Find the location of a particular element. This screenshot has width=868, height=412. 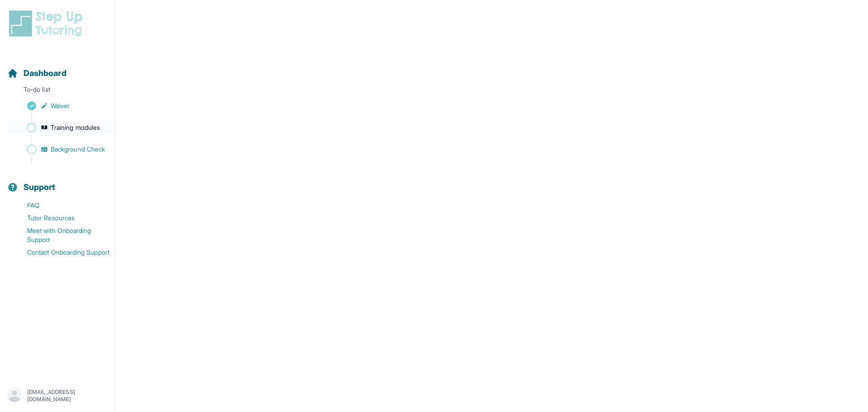

span: Background Check is located at coordinates (78, 149).